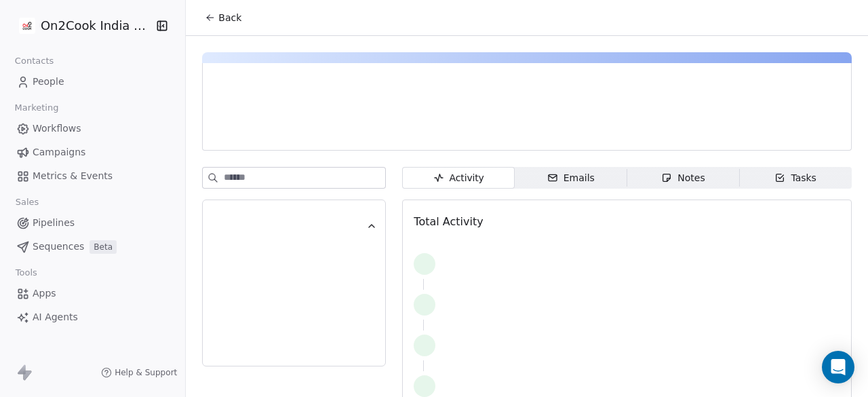 This screenshot has width=868, height=397. What do you see at coordinates (82, 26) in the screenshot?
I see `button: On2Cook India Pvt. Ltd.` at bounding box center [82, 26].